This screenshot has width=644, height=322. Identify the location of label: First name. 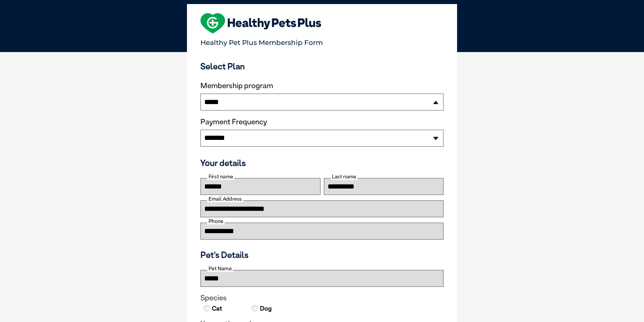
(221, 177).